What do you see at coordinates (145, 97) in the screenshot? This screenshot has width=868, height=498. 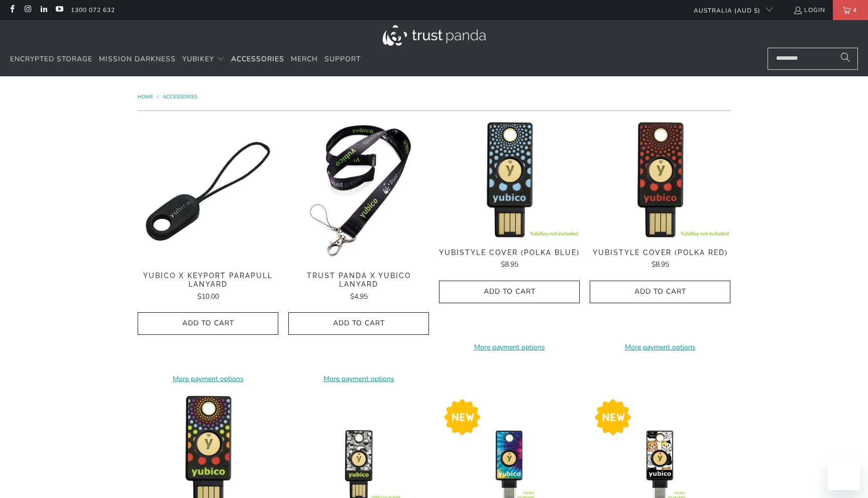 I see `span: Home` at bounding box center [145, 97].